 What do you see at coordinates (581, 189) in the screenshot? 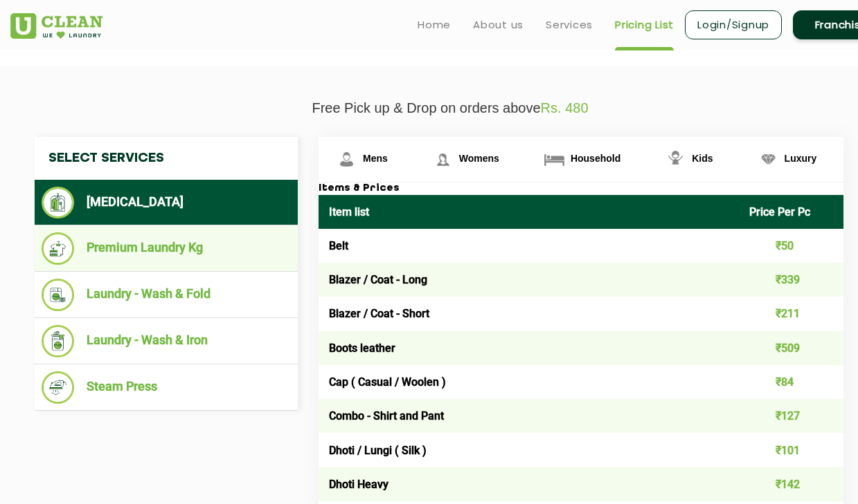
I see `h3: Items & Prices` at bounding box center [581, 189].